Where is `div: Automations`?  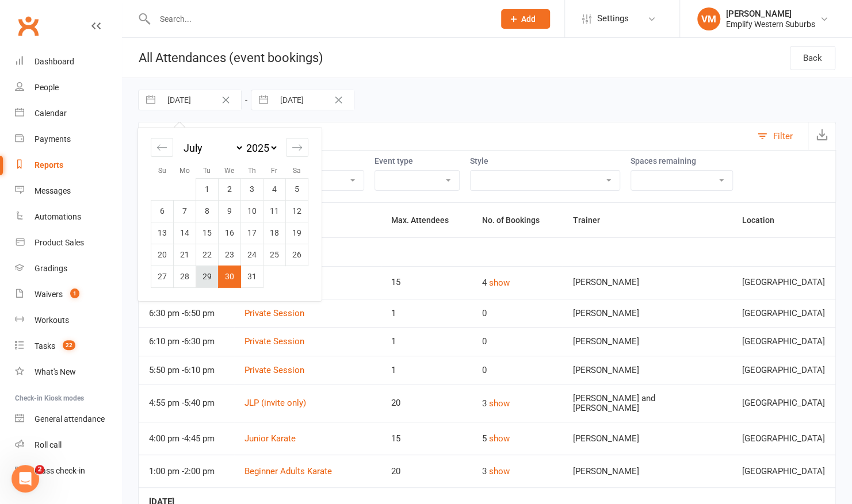 div: Automations is located at coordinates (58, 217).